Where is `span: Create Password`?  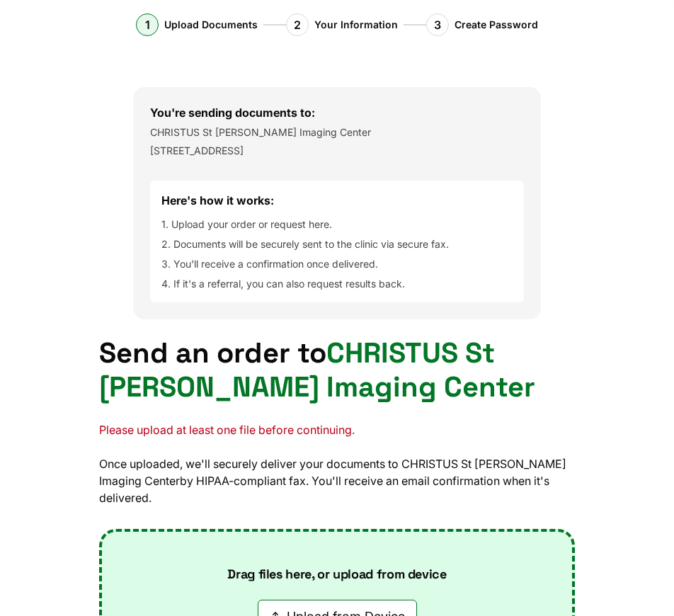
span: Create Password is located at coordinates (496, 25).